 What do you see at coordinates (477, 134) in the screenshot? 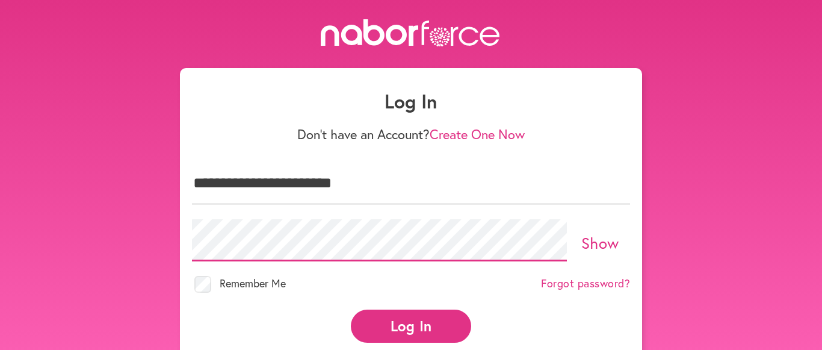
I see `a: Create One Now` at bounding box center [477, 134].